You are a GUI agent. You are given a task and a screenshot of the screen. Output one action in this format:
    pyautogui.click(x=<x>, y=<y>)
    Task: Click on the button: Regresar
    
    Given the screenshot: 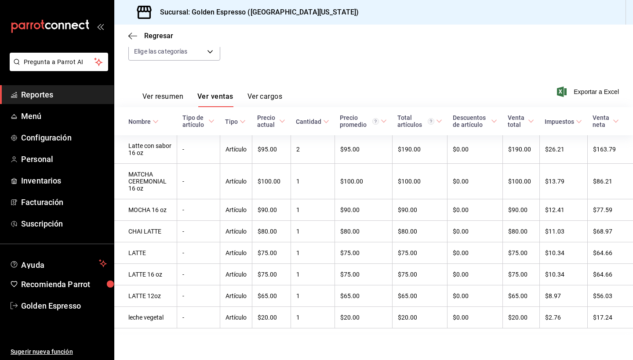 What is the action you would take?
    pyautogui.click(x=151, y=36)
    